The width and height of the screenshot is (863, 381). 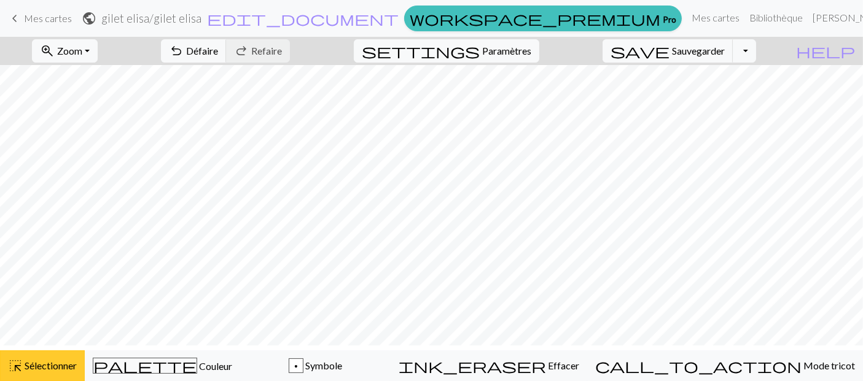 What do you see at coordinates (47, 51) in the screenshot?
I see `span: zoom_in` at bounding box center [47, 51].